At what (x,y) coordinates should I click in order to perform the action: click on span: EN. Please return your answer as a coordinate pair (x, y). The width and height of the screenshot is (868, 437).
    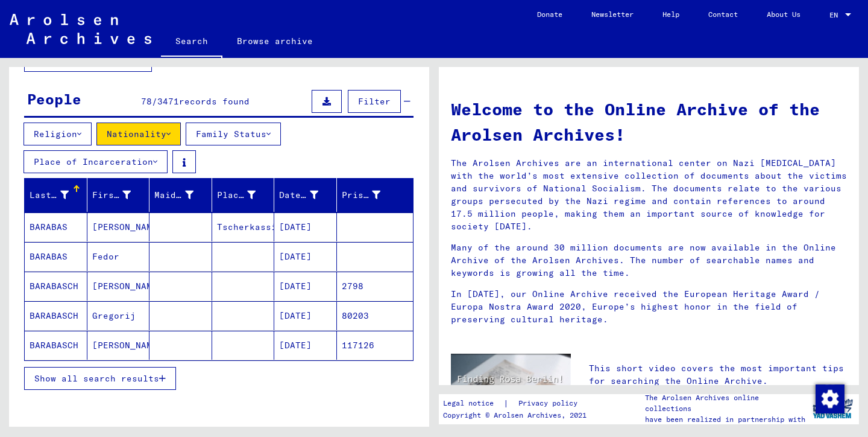
    Looking at the image, I should click on (836, 15).